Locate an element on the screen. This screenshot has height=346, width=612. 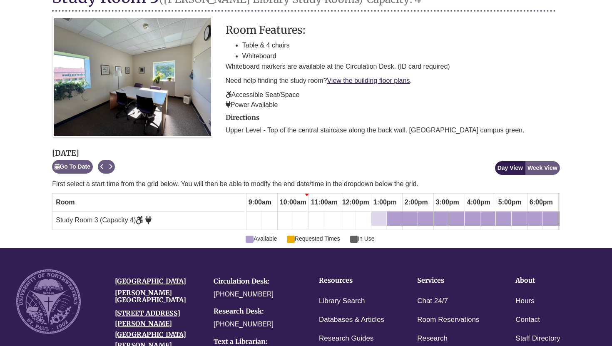
a: Databases & Articles is located at coordinates (351, 320).